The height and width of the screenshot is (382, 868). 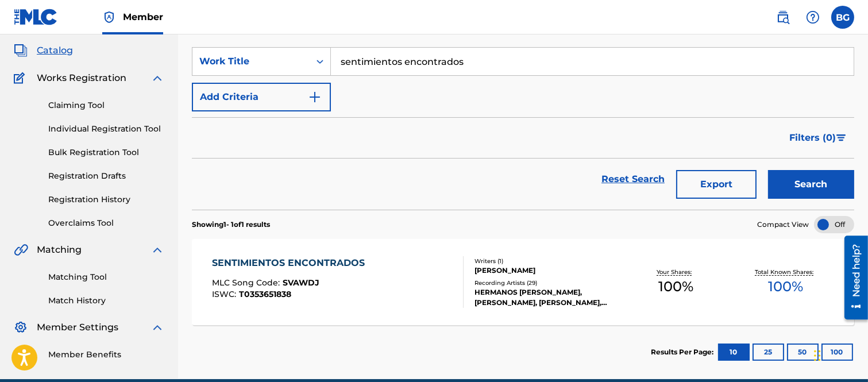 I want to click on div: Widget de chat, so click(x=839, y=355).